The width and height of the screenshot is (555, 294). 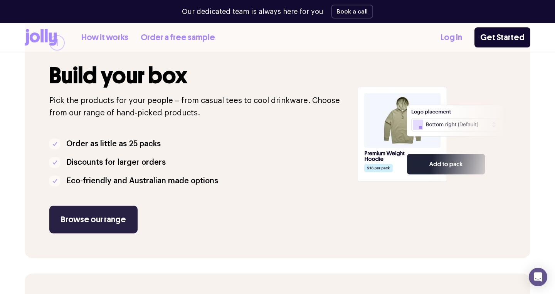 What do you see at coordinates (113, 144) in the screenshot?
I see `p: Order as little as 25 packs` at bounding box center [113, 144].